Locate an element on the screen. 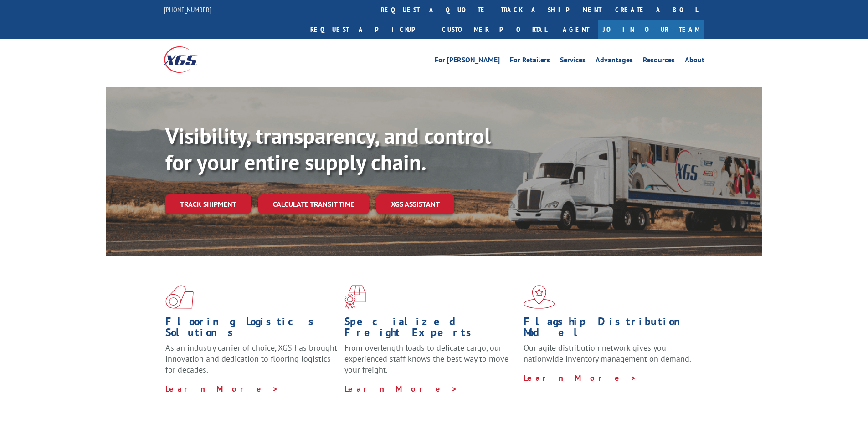 This screenshot has width=868, height=434. a: XGS ASSISTANT is located at coordinates (415, 204).